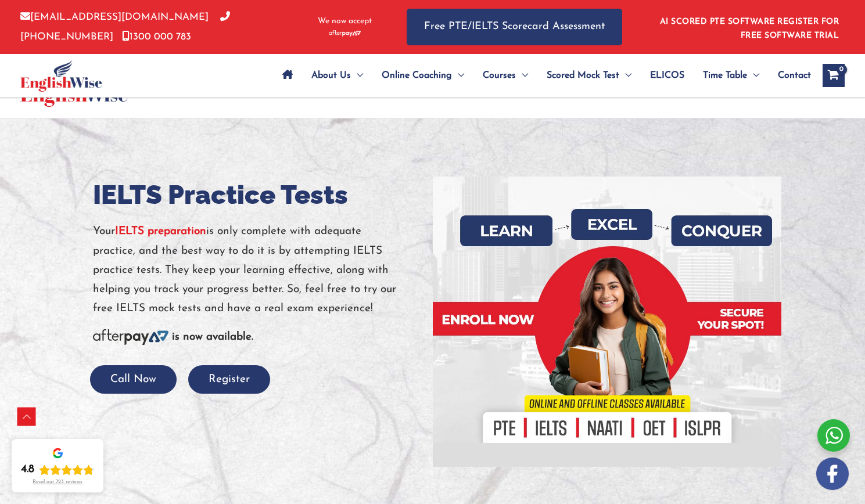  I want to click on p: Your is only complete with adequate practice, and the best way to do it is by attempting IELTS pr..., so click(258, 270).